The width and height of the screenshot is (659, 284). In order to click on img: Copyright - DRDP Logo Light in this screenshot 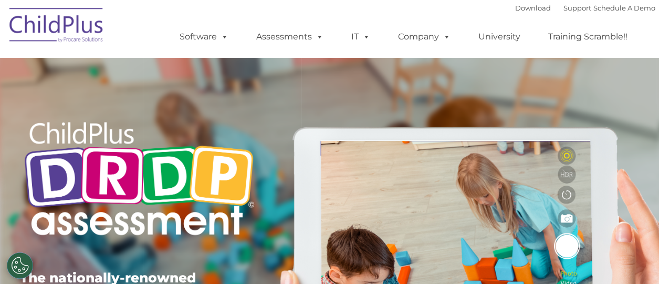, I will do `click(139, 180)`.